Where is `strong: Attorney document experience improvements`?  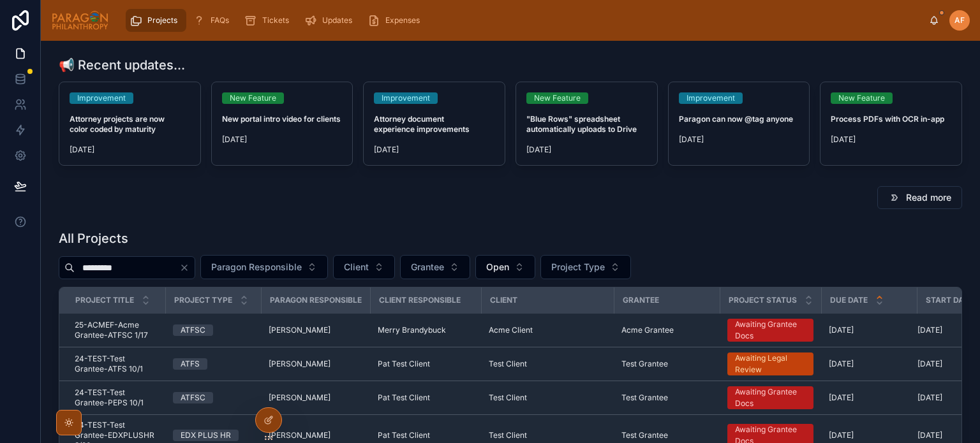
strong: Attorney document experience improvements is located at coordinates (422, 124).